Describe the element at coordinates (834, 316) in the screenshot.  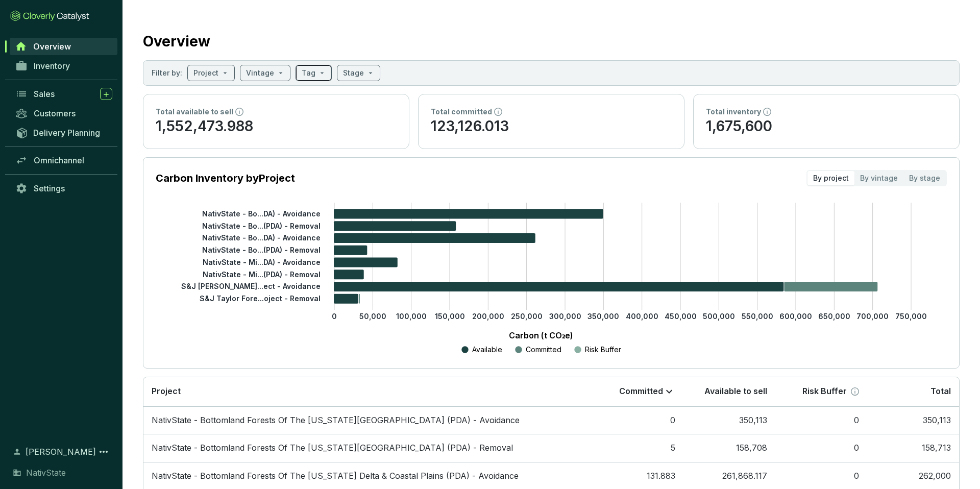
I see `tspan: 650,000` at that location.